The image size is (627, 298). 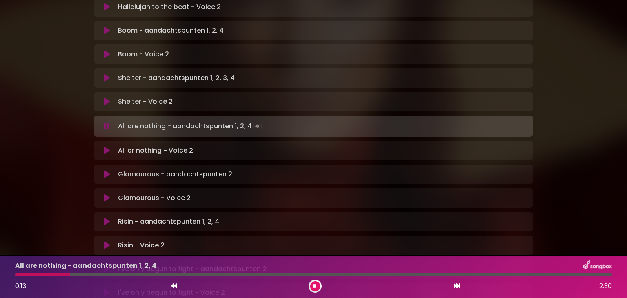 What do you see at coordinates (598, 266) in the screenshot?
I see `img: songbox-logo-white.png` at bounding box center [598, 266].